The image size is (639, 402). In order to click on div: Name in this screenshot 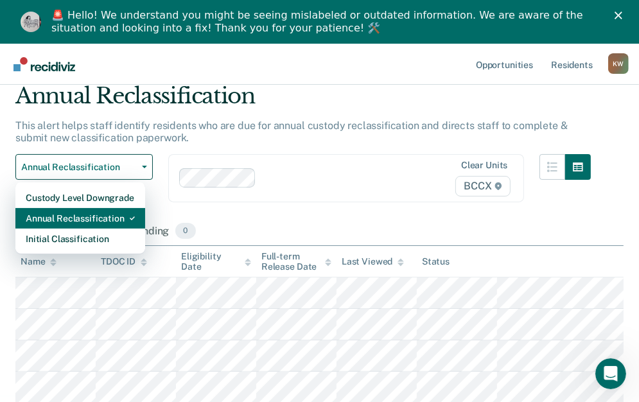, I will do `click(39, 261)`.